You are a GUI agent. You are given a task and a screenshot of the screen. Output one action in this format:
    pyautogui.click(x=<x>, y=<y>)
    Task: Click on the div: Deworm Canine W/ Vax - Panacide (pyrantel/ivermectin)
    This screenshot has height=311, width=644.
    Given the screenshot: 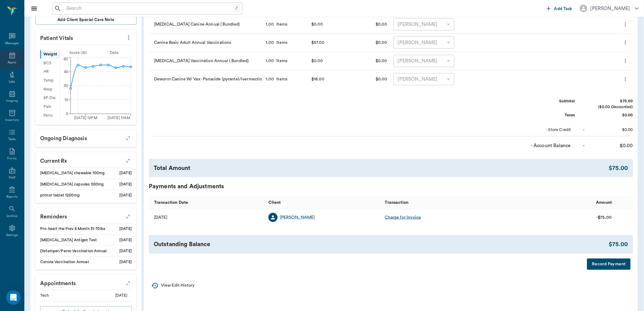 What is the action you would take?
    pyautogui.click(x=206, y=79)
    